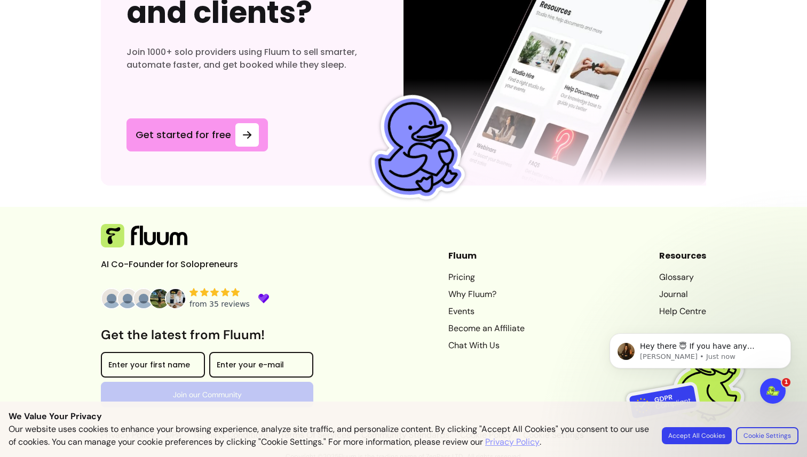 The height and width of the screenshot is (457, 807). Describe the element at coordinates (33, 41) in the screenshot. I see `img: Profile image for Roberta` at that location.